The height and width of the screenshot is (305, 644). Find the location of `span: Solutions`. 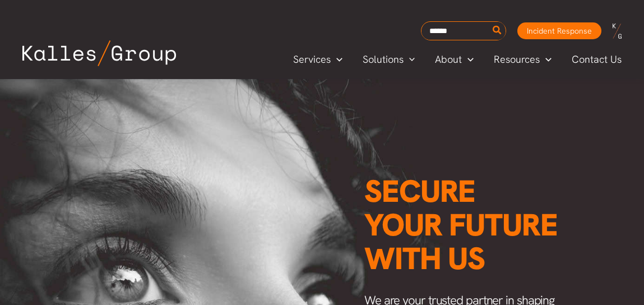

span: Solutions is located at coordinates (383, 60).